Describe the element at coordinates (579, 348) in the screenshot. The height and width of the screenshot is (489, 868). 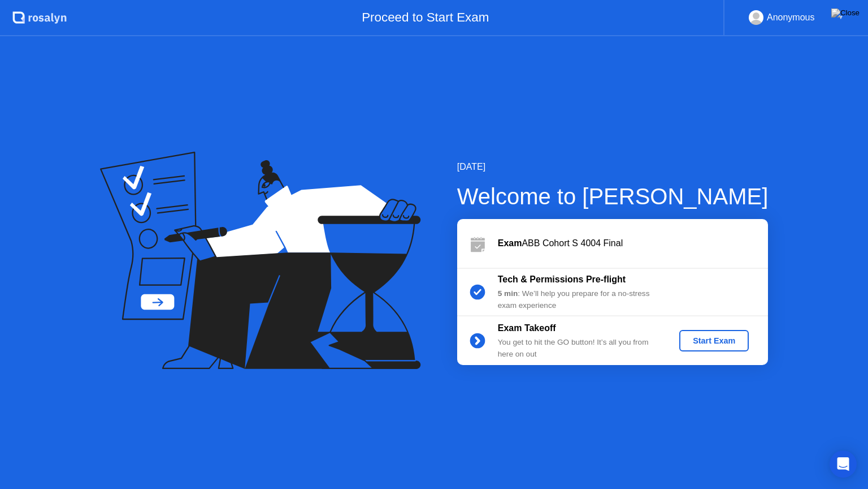
I see `div: You get to hit the GO button! It’s all you from here on out` at that location.